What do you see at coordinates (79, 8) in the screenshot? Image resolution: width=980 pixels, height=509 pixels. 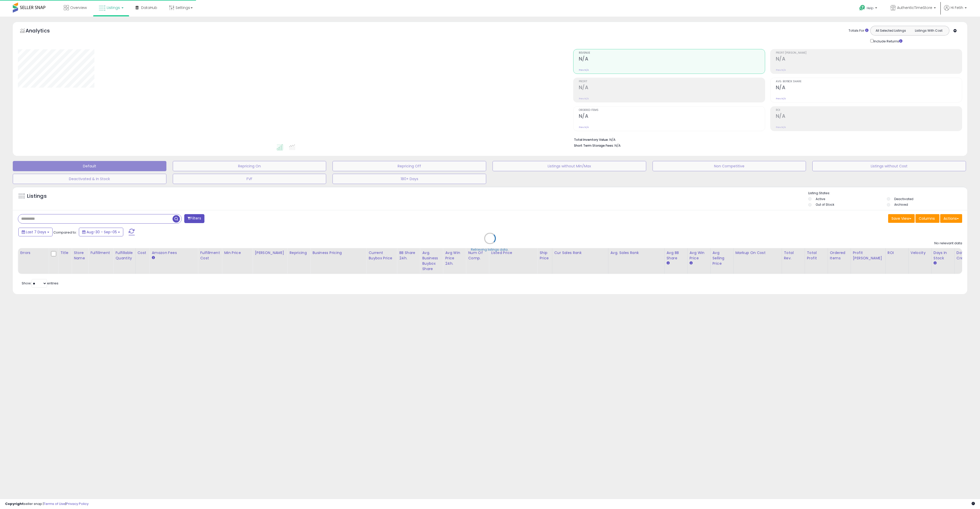 I see `span: Overview` at bounding box center [79, 8].